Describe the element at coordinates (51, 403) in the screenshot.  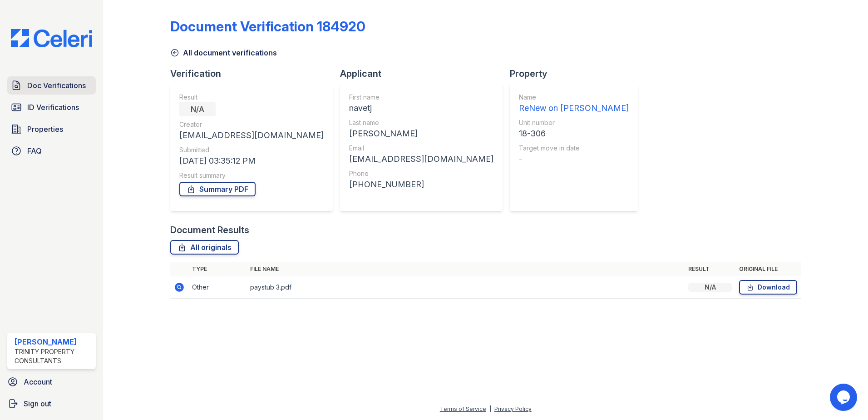
I see `button: Sign out` at that location.